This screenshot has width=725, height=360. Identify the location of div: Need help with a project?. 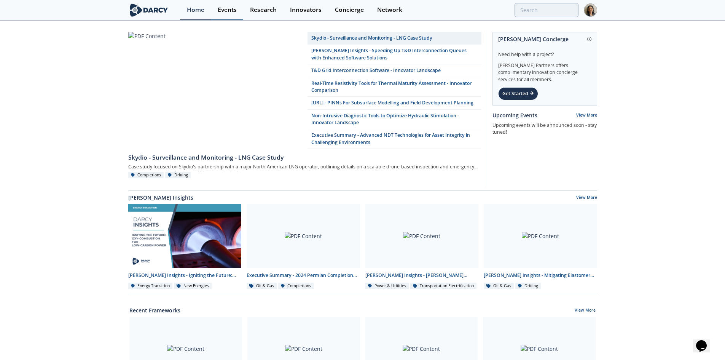
(544, 52).